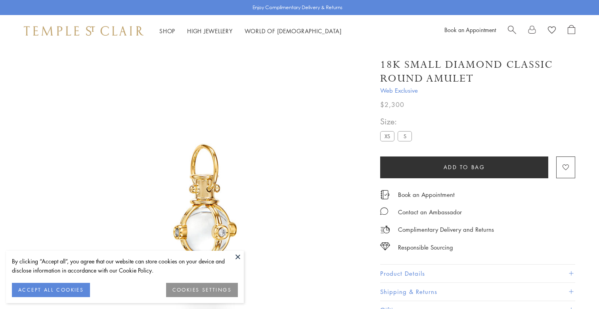  I want to click on span: Size:, so click(397, 121).